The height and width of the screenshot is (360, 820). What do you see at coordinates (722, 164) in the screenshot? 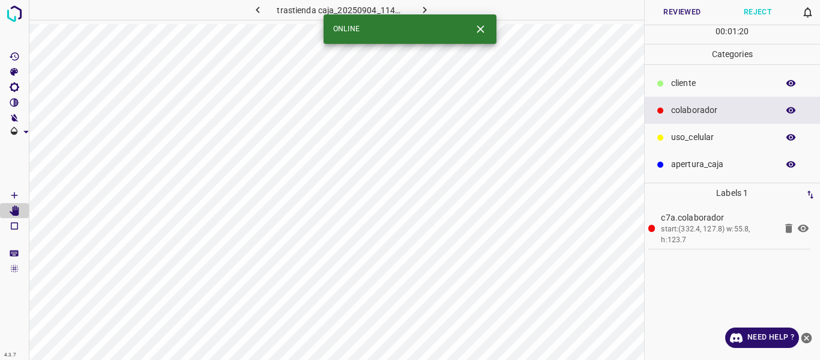
I see `p: apertura_caja` at bounding box center [722, 164].